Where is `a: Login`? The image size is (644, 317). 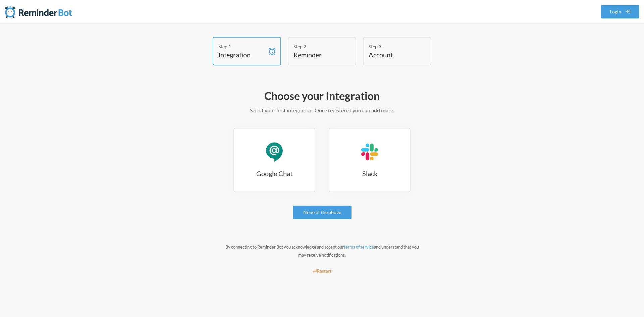
a: Login is located at coordinates (621, 12).